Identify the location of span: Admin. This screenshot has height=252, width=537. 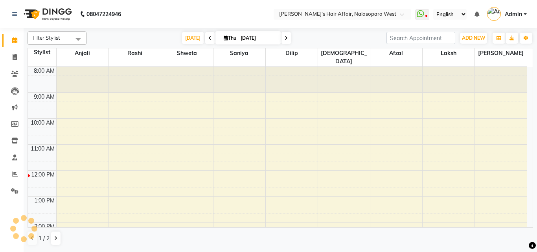
(514, 14).